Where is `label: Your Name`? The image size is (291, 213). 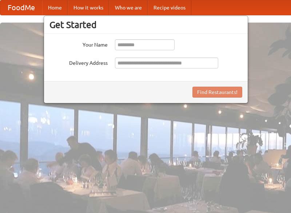
label: Your Name is located at coordinates (79, 44).